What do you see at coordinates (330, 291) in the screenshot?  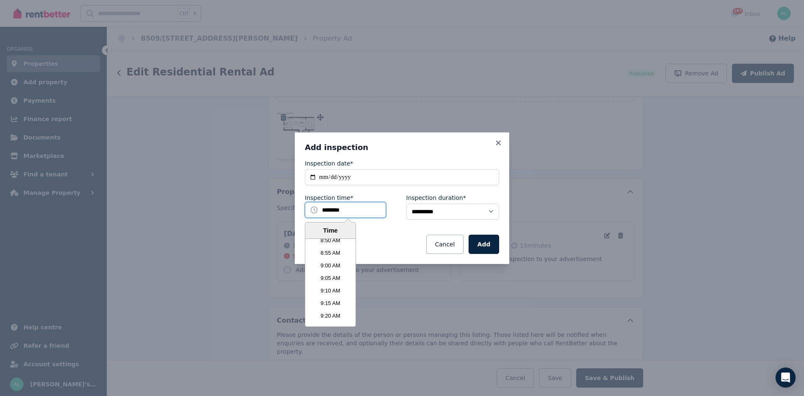 I see `li: 9:10 AM` at bounding box center [330, 291].